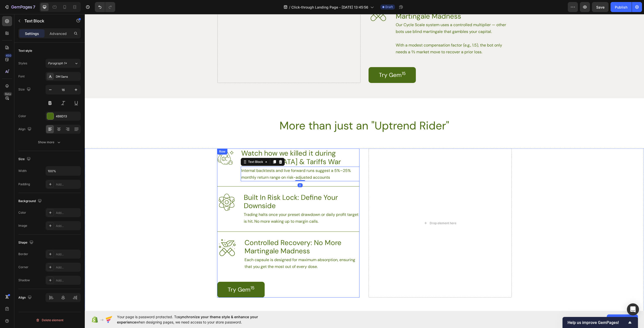 This screenshot has height=328, width=644. What do you see at coordinates (217, 249) in the screenshot?
I see `p: Each capsule is designed for maximum absorption, ensuring that you get the most out of every dose.` at bounding box center [217, 249].